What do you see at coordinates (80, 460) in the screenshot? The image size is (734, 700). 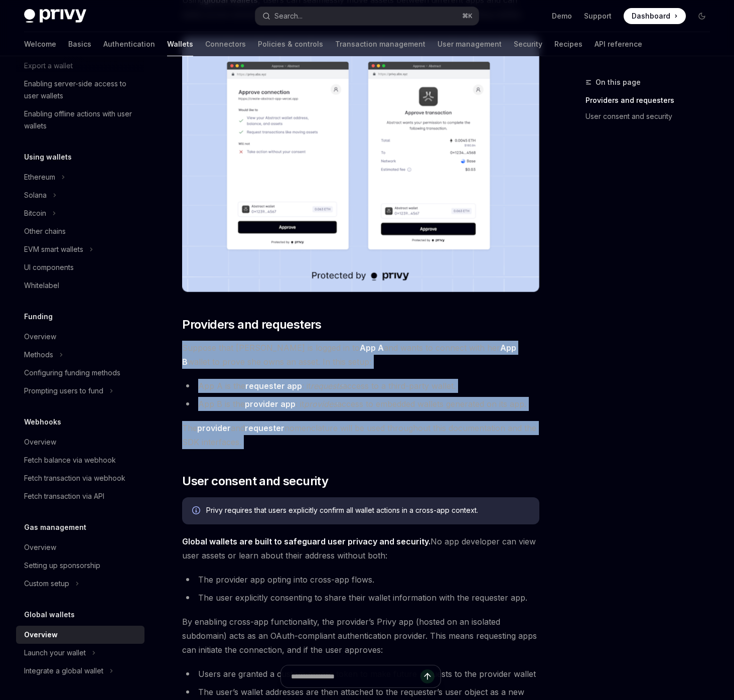 I see `a: Fetch balance via webhook` at bounding box center [80, 460].